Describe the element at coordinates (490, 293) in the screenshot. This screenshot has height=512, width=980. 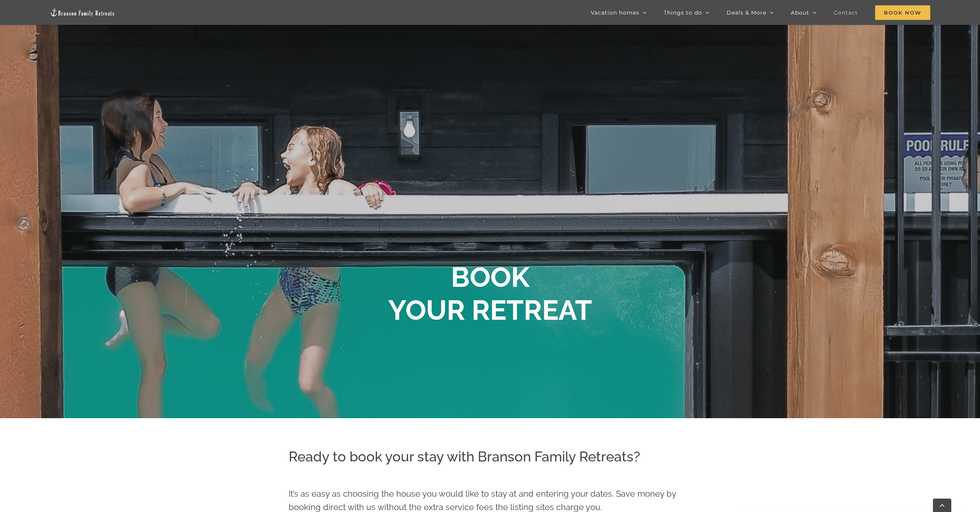
I see `b: BOOK YOUR RETREAT` at that location.